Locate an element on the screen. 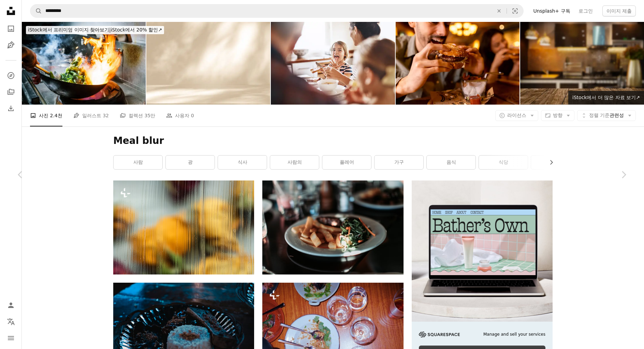  span: 0 is located at coordinates (192, 115).